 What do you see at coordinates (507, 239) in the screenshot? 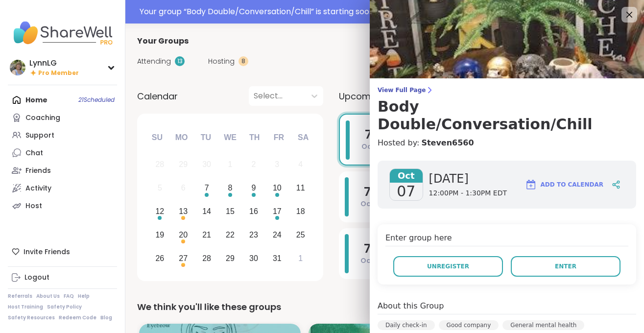
I see `h4: Enter group here` at bounding box center [507, 239].